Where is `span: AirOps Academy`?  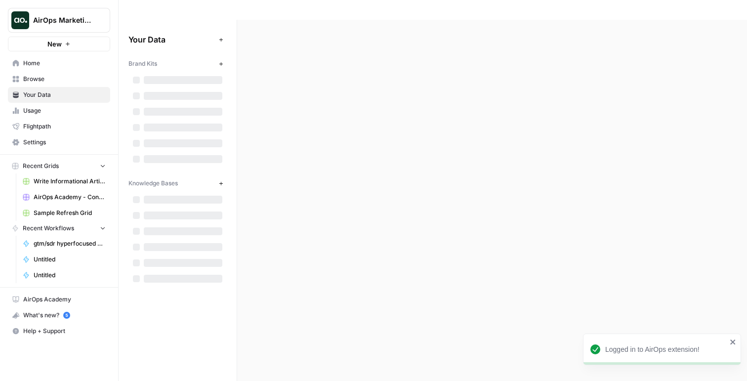
span: AirOps Academy is located at coordinates (64, 300).